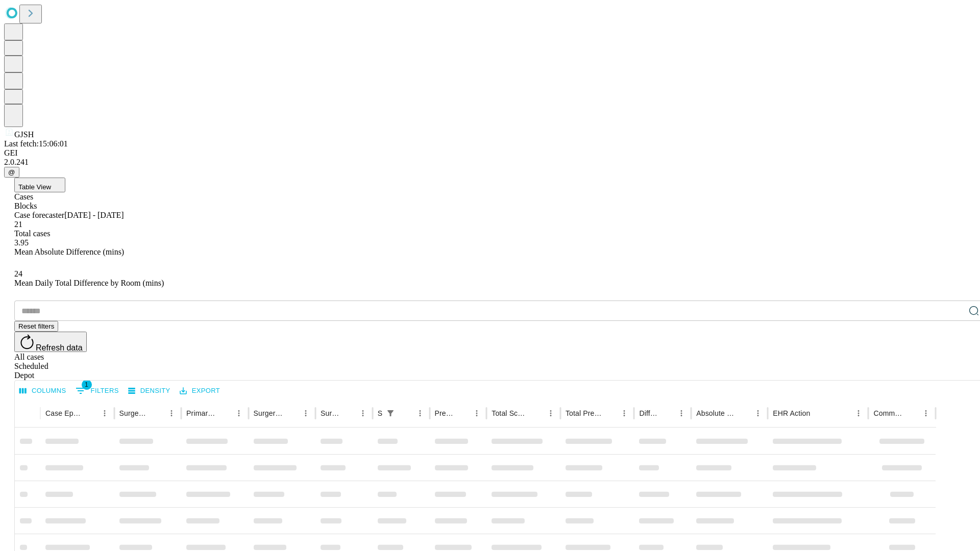 The width and height of the screenshot is (980, 551). What do you see at coordinates (510, 413) in the screenshot?
I see `div: Total Scheduled Duration` at bounding box center [510, 413].